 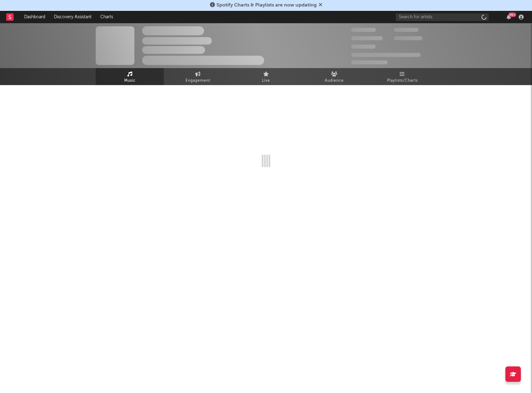 What do you see at coordinates (130, 77) in the screenshot?
I see `a: Music` at bounding box center [130, 77].